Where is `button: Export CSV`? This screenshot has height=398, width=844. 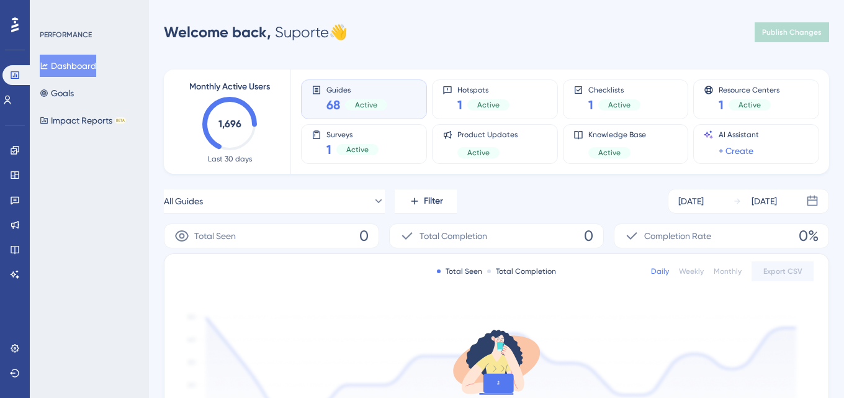
button: Export CSV is located at coordinates (782, 271).